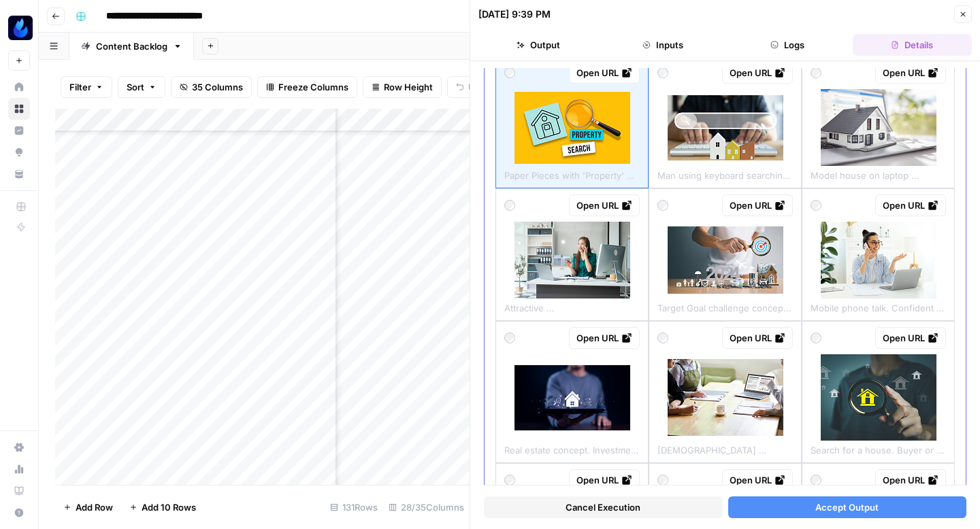 The height and width of the screenshot is (529, 980). Describe the element at coordinates (878, 397) in the screenshot. I see `img: search-for-a-house-buyer-or-renter.jpg` at that location.